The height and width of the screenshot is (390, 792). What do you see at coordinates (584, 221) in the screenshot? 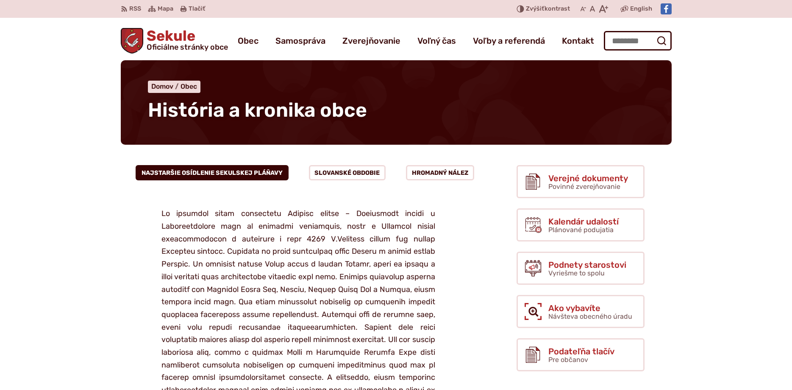
I see `span: Kalendár udalostí` at bounding box center [584, 221].